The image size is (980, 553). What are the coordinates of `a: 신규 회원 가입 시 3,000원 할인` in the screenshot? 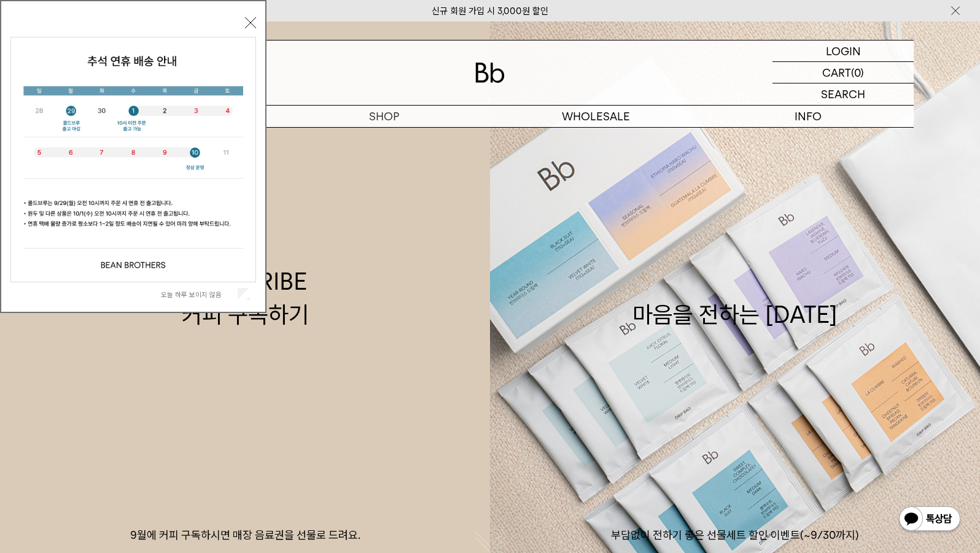 It's located at (490, 11).